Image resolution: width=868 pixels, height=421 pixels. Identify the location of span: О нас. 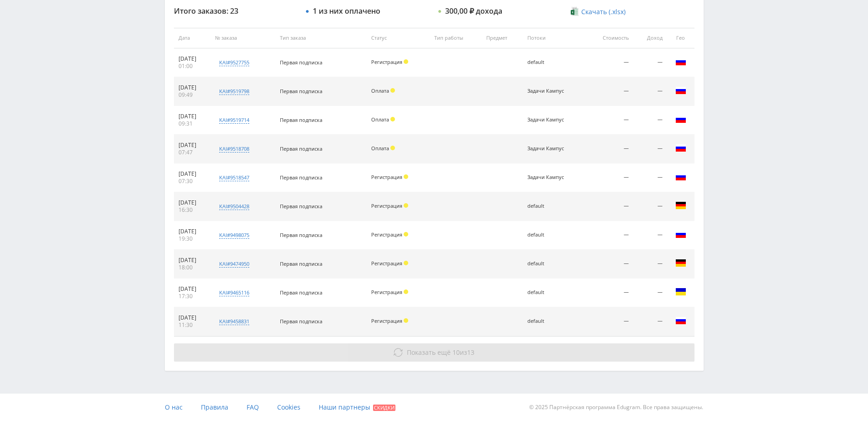
(174, 406).